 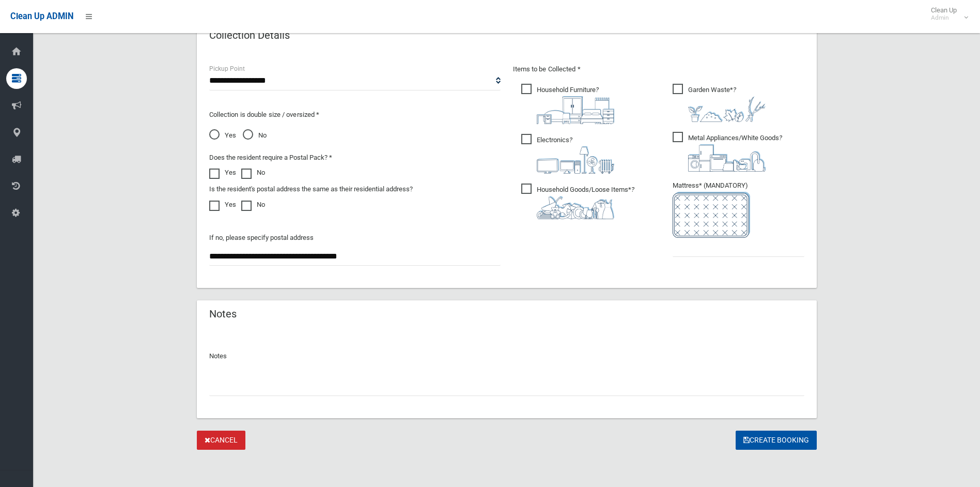 I want to click on img: 36c1b0289cb1767239cdd3de9e694f19.png, so click(x=727, y=158).